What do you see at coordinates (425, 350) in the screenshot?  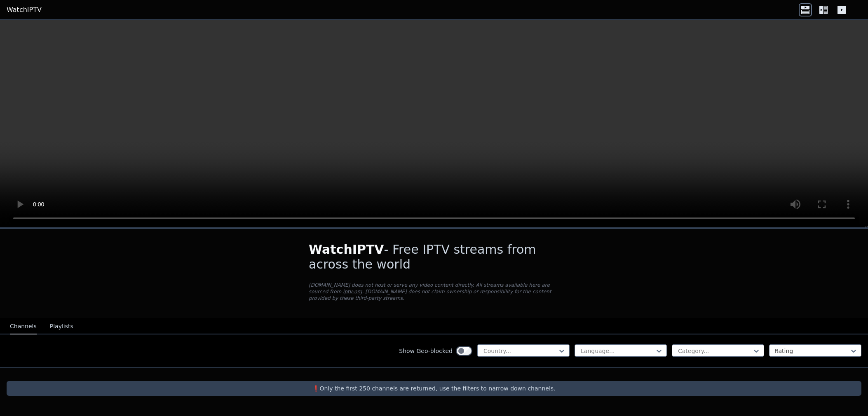 I see `label: Show Geo-blocked` at bounding box center [425, 350].